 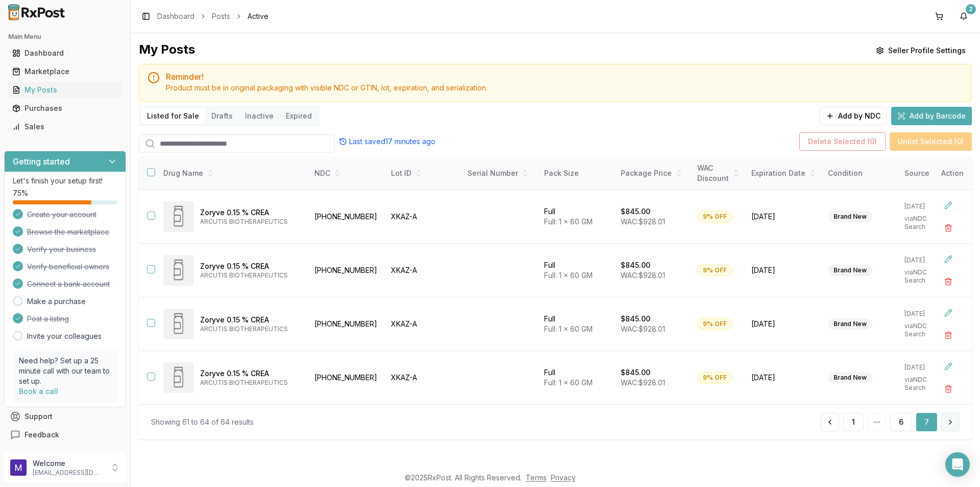 What do you see at coordinates (38, 391) in the screenshot?
I see `a: Book a call` at bounding box center [38, 391].